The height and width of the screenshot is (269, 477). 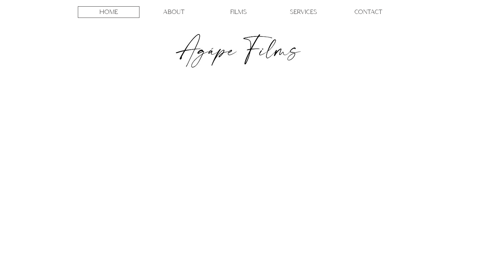 I want to click on p: ABOUT, so click(x=174, y=12).